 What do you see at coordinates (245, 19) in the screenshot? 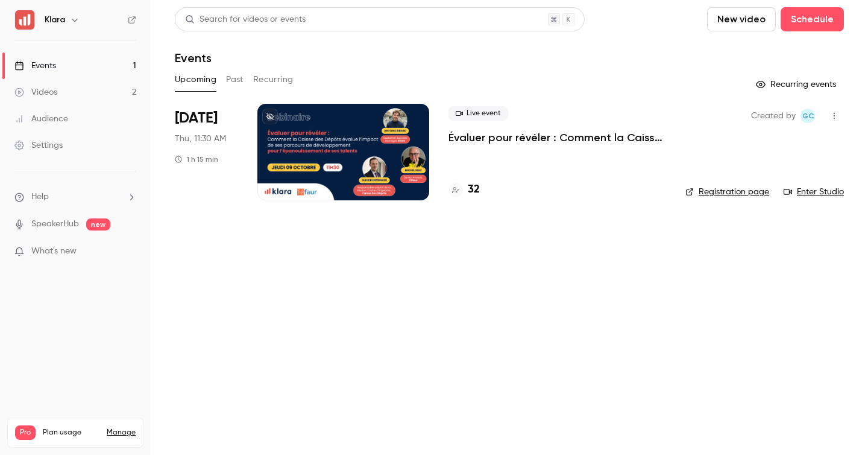
I see `div: Search for videos or events` at bounding box center [245, 19].